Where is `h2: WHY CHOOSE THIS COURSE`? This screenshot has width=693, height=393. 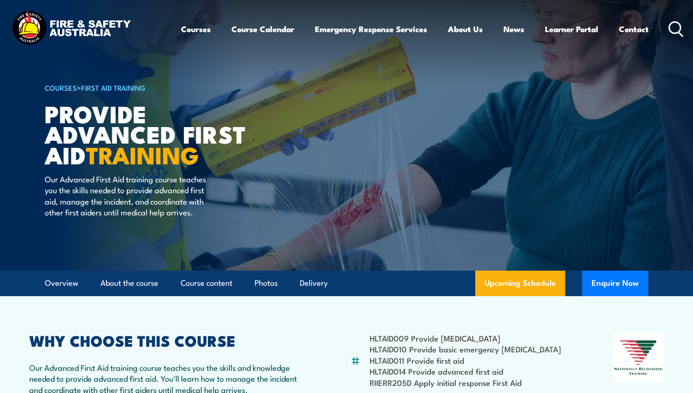
h2: WHY CHOOSE THIS COURSE is located at coordinates (167, 340).